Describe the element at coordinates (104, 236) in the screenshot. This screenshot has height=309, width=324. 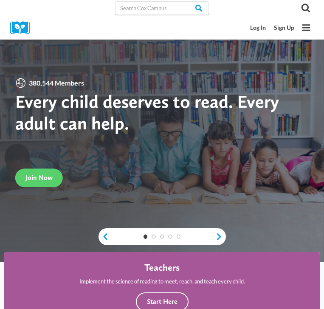
I see `a: previous` at that location.